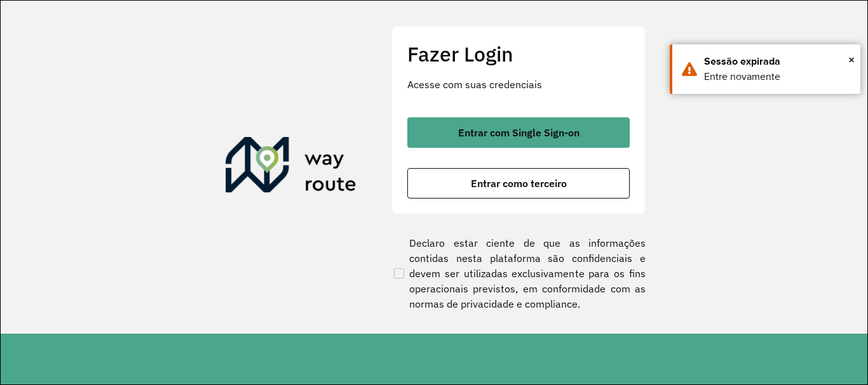 This screenshot has width=868, height=385. Describe the element at coordinates (291, 168) in the screenshot. I see `img: Roteirizador AmbevTech` at that location.